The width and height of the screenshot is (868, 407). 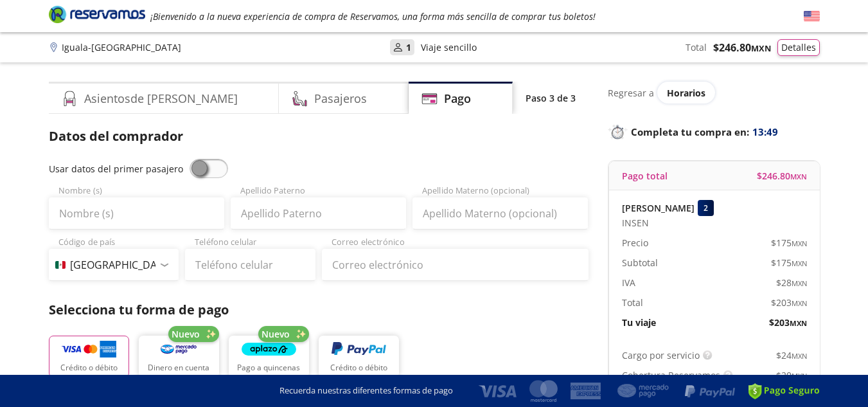 I want to click on p: Recuerda nuestras diferentes formas de pago, so click(x=366, y=390).